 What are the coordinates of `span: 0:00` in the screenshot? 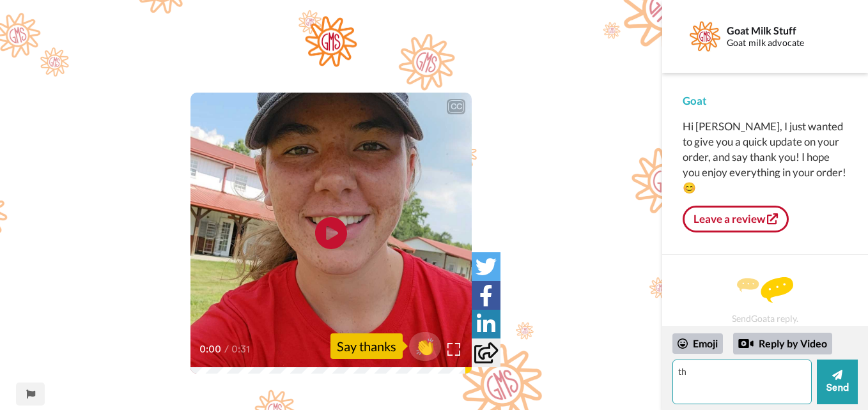 It's located at (210, 350).